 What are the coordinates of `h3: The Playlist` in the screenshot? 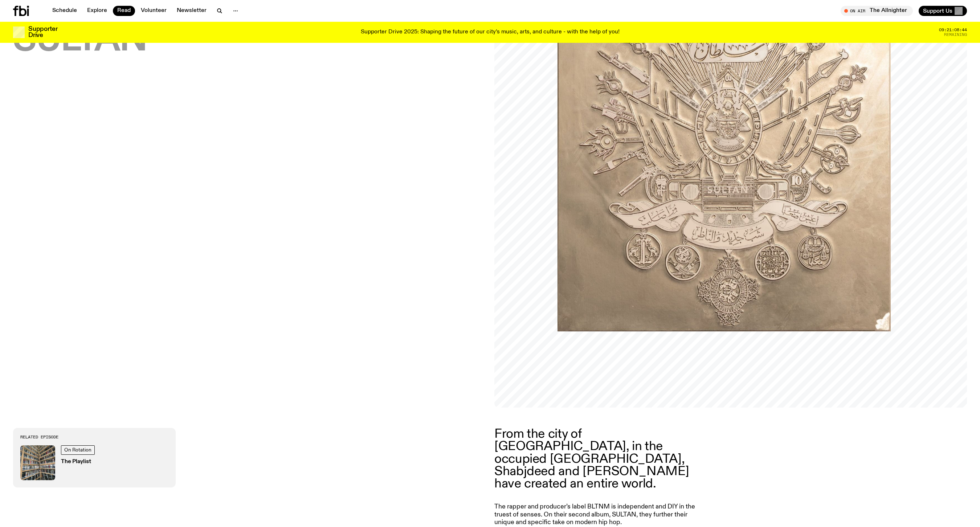 It's located at (79, 462).